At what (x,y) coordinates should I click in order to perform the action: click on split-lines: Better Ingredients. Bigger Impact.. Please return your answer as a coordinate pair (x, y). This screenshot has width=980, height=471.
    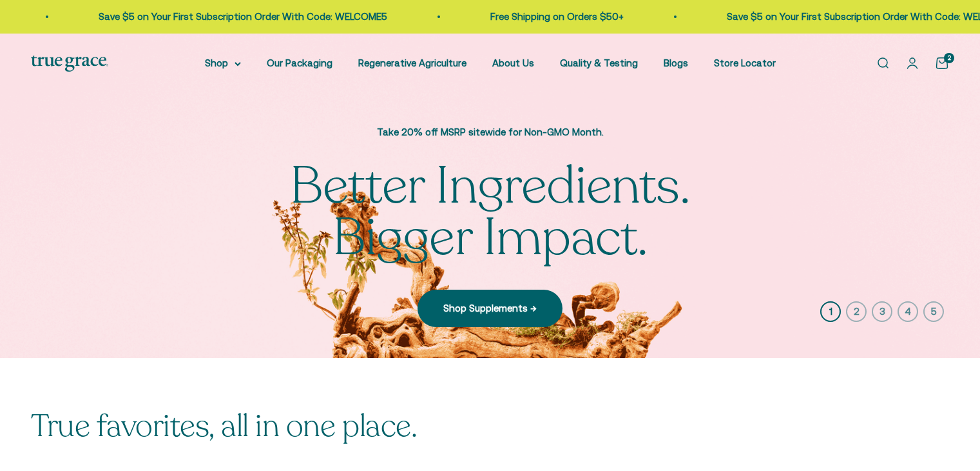
    Looking at the image, I should click on (490, 212).